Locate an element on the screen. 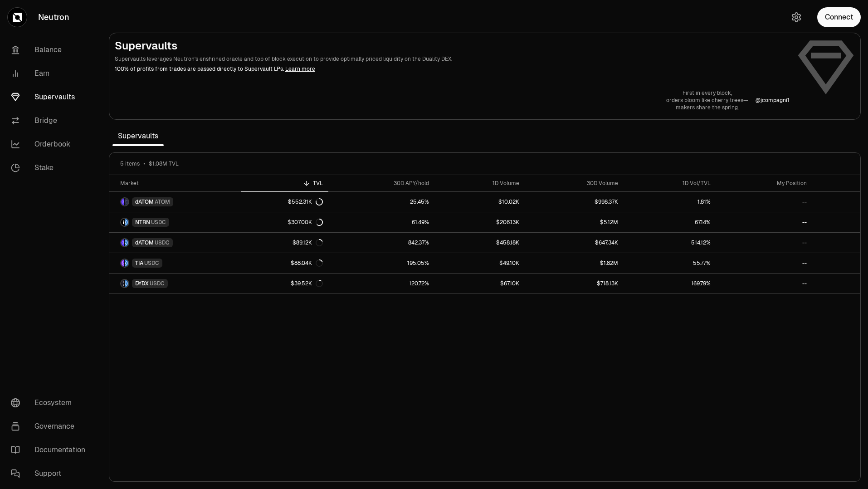 This screenshot has width=868, height=489. span: 5 items is located at coordinates (130, 164).